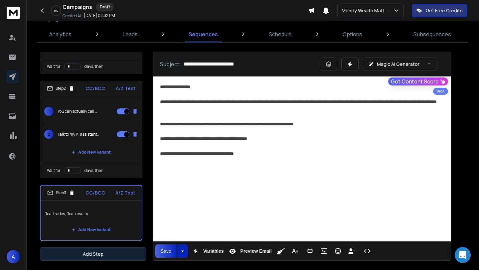 This screenshot has width=479, height=270. What do you see at coordinates (207, 251) in the screenshot?
I see `button: Variables` at bounding box center [207, 251].